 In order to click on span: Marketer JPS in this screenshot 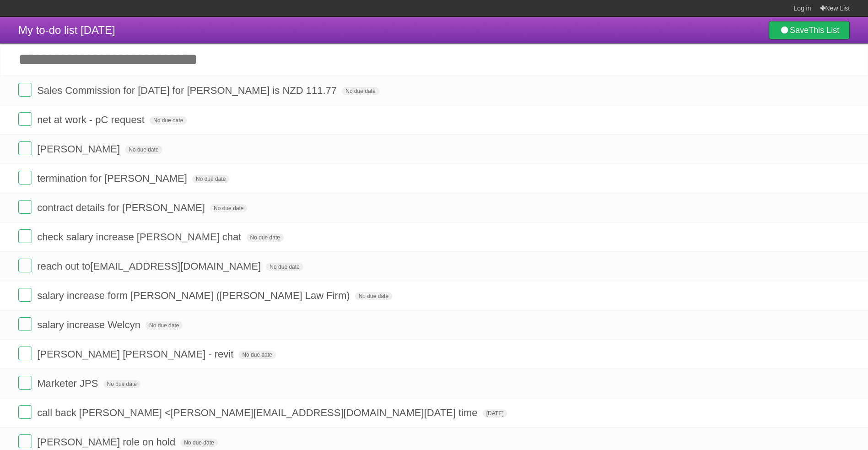, I will do `click(68, 383)`.